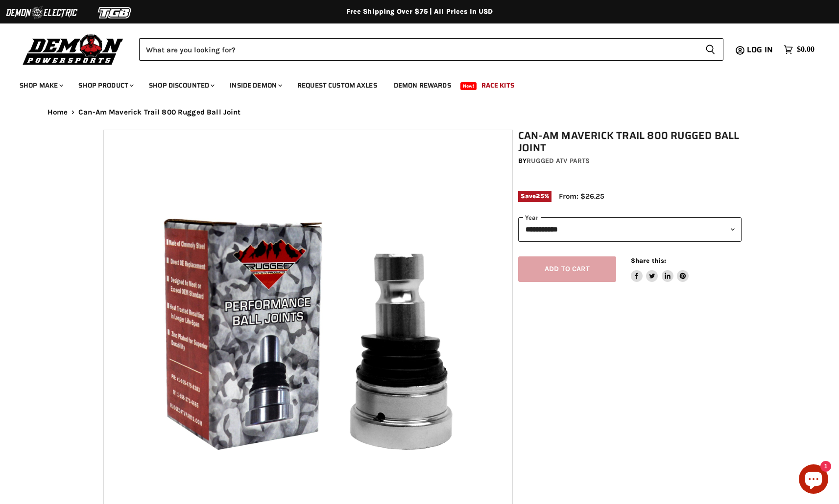 This screenshot has width=839, height=504. I want to click on ul: Main menu, so click(411, 83).